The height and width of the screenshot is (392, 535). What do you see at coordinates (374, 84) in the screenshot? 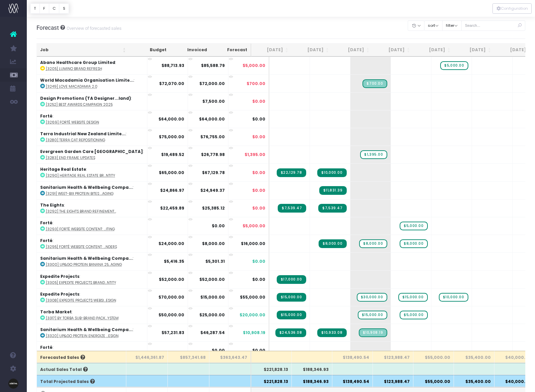
I see `span: Streamtime Draft Invoice: 3868 – [3249] Love Macadamia 2.0` at bounding box center [374, 84].